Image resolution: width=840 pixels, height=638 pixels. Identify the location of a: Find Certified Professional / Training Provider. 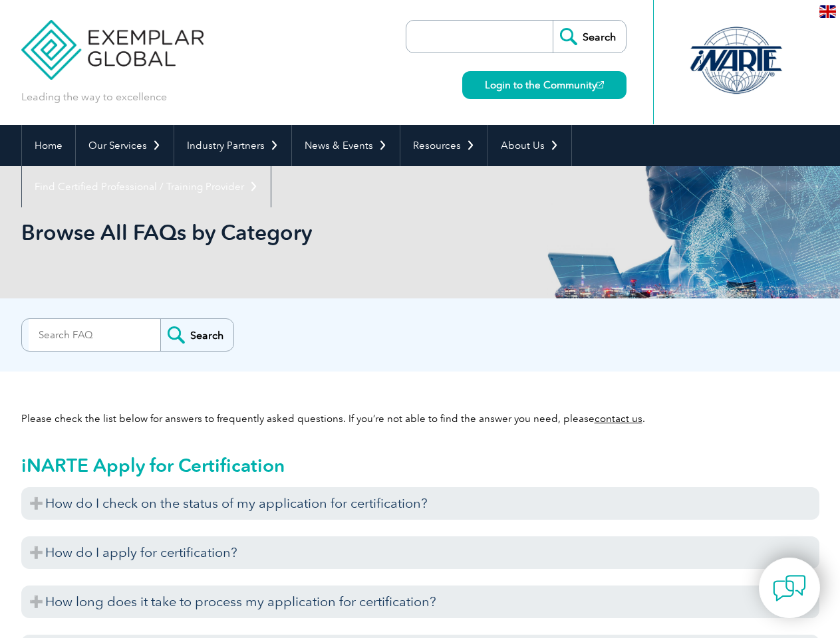
(146, 187).